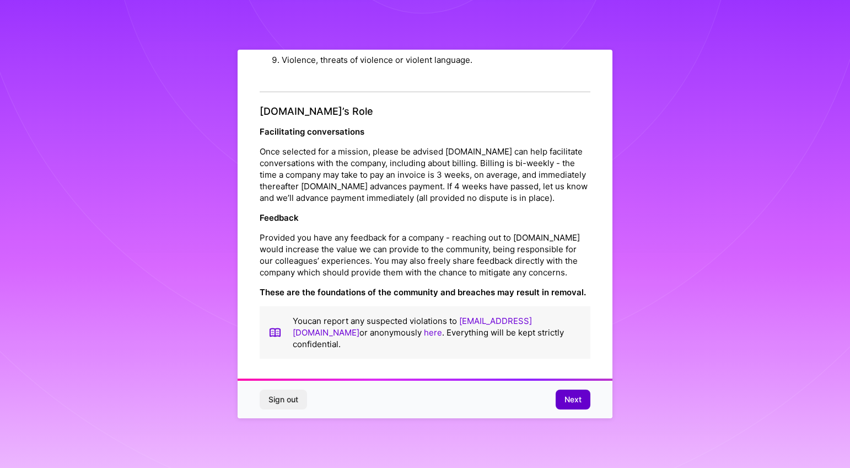 This screenshot has height=468, width=850. Describe the element at coordinates (283, 399) in the screenshot. I see `button: Sign out` at that location.